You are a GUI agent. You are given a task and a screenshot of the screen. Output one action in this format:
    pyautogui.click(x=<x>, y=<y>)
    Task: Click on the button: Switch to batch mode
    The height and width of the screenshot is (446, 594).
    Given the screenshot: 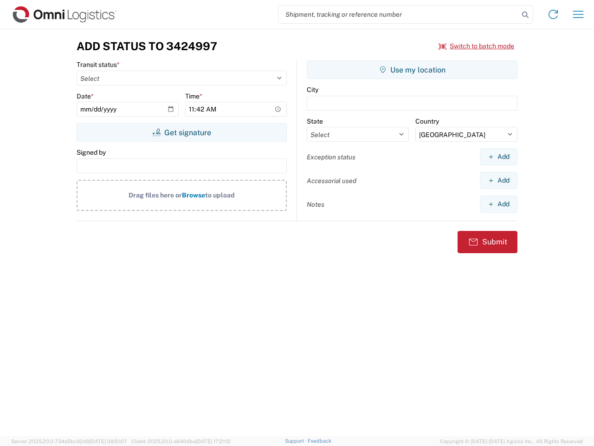 What is the action you would take?
    pyautogui.click(x=476, y=46)
    